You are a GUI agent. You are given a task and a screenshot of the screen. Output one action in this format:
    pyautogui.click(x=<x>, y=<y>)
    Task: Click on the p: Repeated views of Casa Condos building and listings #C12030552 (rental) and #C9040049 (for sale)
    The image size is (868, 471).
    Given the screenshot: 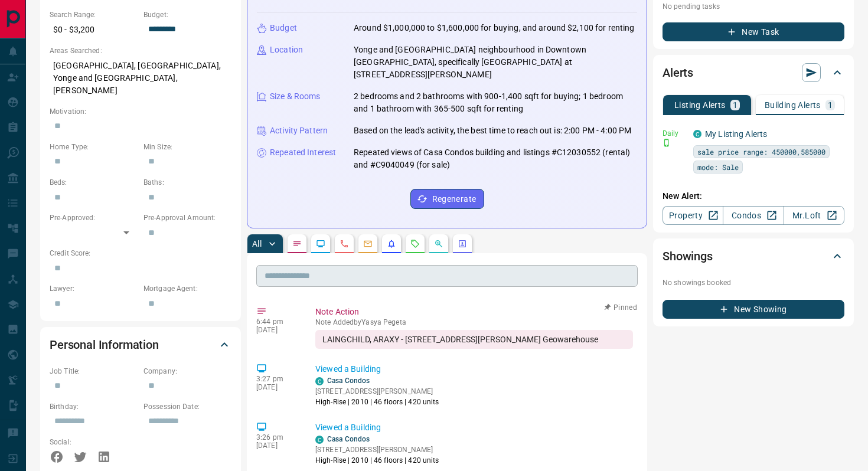 What is the action you would take?
    pyautogui.click(x=495, y=159)
    